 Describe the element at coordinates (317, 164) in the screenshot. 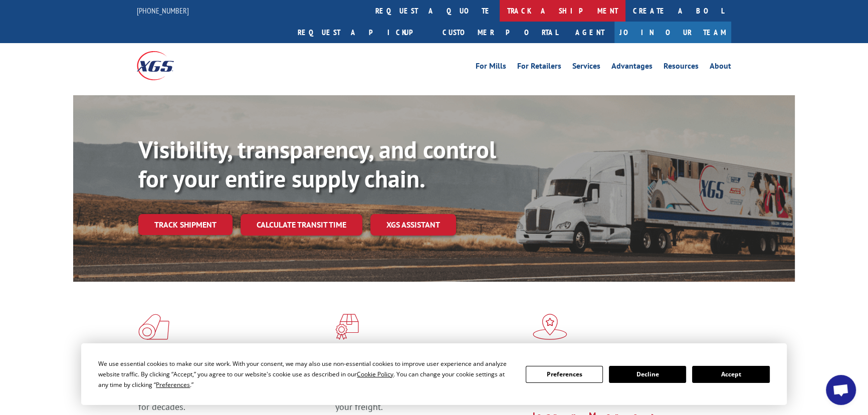

I see `b: Visibility, transparency, and control for your entire supply chain.` at that location.